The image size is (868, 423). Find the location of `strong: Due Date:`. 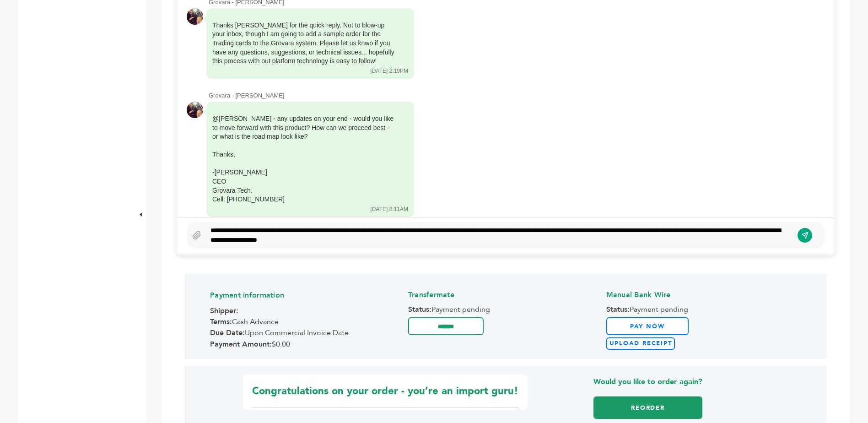

strong: Due Date: is located at coordinates (227, 332).